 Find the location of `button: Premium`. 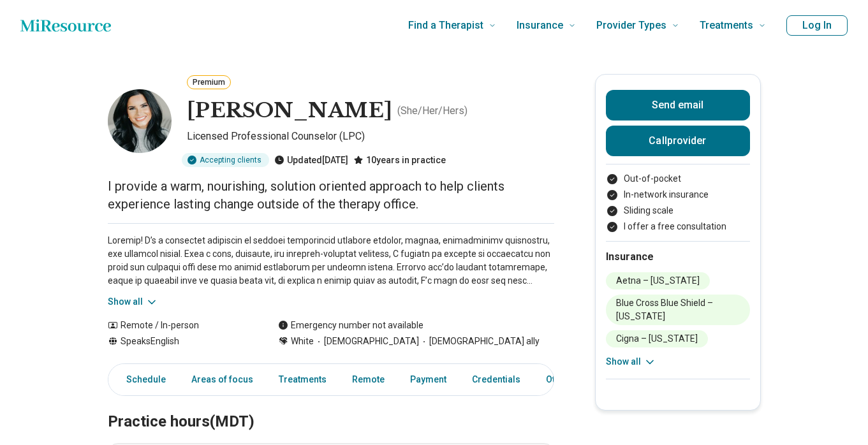

button: Premium is located at coordinates (209, 82).